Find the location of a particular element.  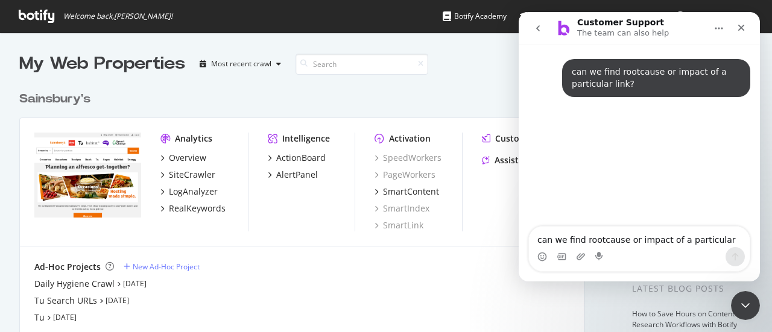

div: ActionBoard is located at coordinates (301, 158).